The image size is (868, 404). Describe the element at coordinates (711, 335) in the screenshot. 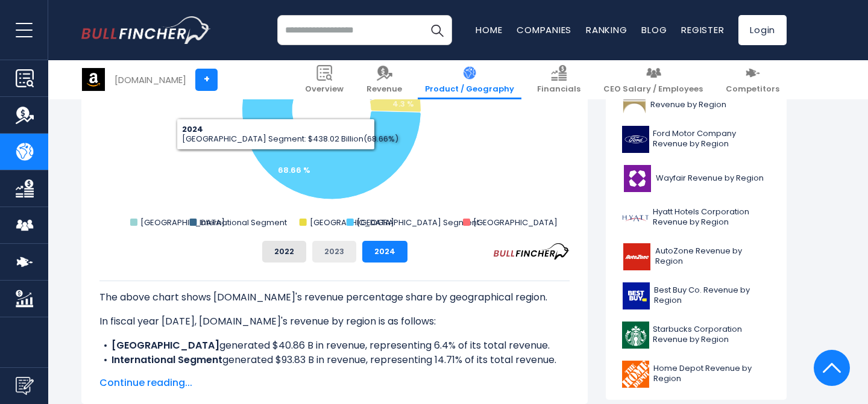

I see `span: Starbucks Corporation Revenue by Region` at that location.